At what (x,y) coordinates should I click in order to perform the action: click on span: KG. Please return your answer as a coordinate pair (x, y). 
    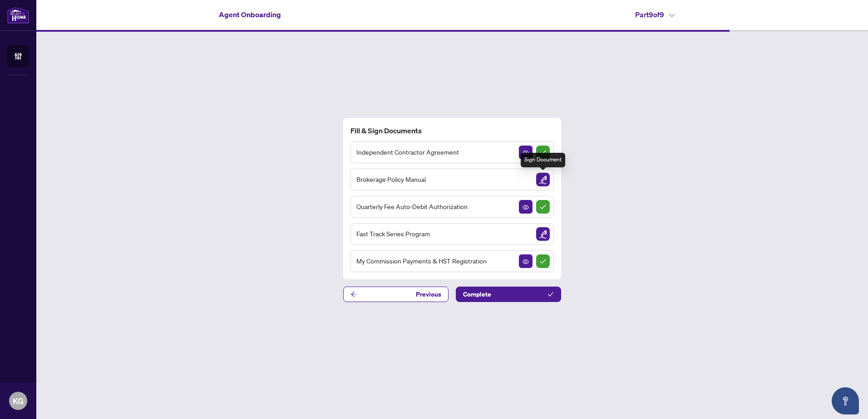
    Looking at the image, I should click on (18, 401).